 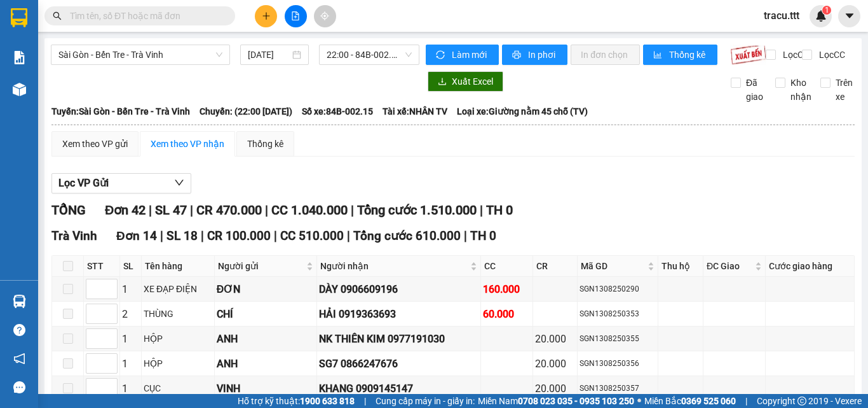 I want to click on span: SL 18, so click(x=182, y=235).